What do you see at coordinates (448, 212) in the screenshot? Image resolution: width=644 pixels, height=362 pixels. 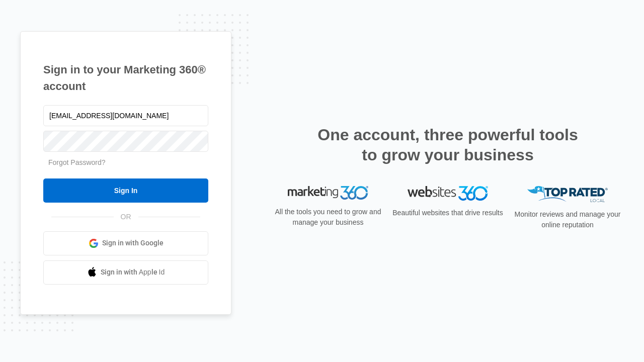 I see `p: Beautiful websites that drive results` at bounding box center [448, 212].